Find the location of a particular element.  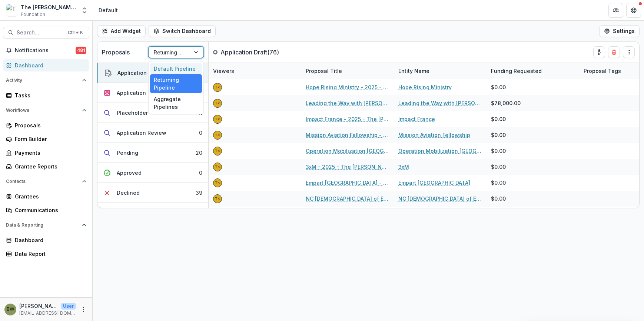

div: Default Pipeline is located at coordinates (176, 69).